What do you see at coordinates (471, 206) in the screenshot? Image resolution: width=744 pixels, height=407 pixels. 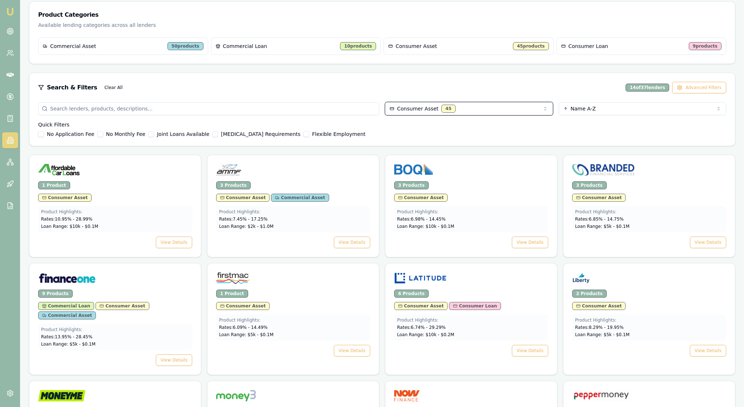 I see `a: BOQ Finance logo3 ProductsConsumer AssetProduct Highlights:Rates:6.98% - 14.45%Loan Range: $10k -...` at bounding box center [471, 206].